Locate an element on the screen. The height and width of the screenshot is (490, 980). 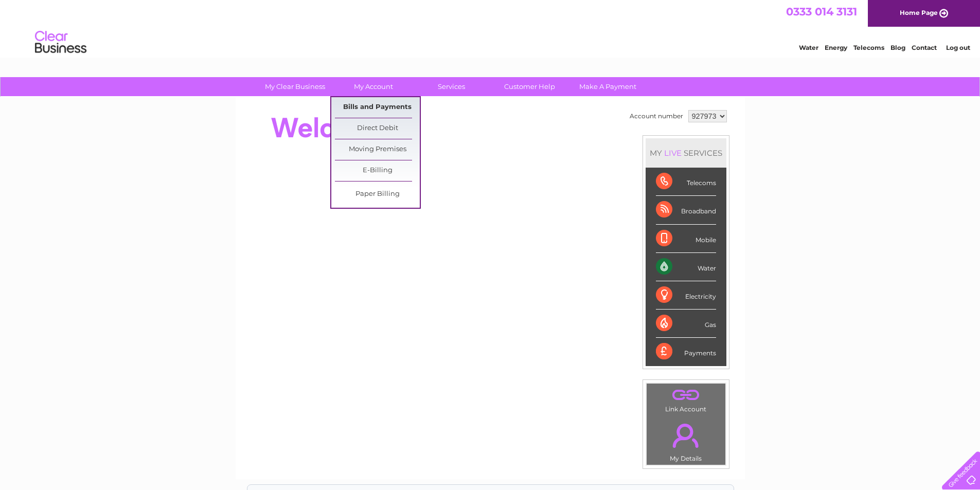
a: Blog is located at coordinates (898, 48).